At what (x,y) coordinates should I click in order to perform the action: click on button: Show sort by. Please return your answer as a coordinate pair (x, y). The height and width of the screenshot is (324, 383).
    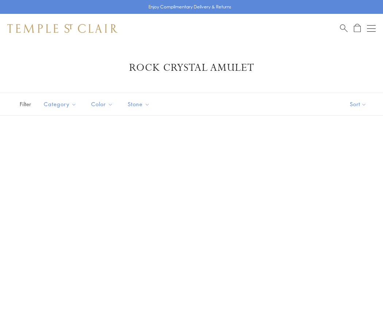
    Looking at the image, I should click on (358, 104).